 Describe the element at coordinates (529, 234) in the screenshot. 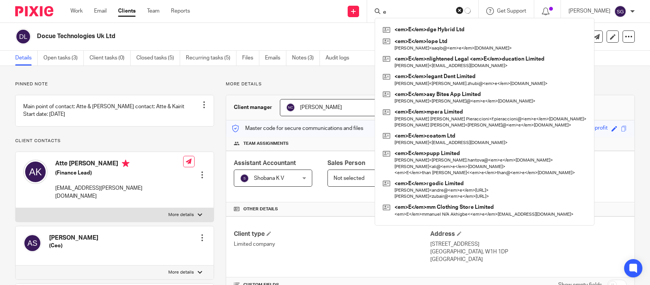

I see `h4: Address` at that location.